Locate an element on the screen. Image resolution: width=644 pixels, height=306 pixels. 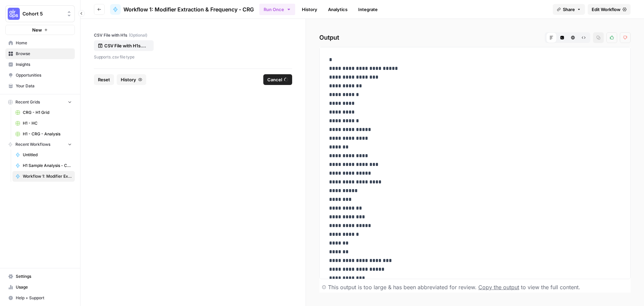
span: History is located at coordinates (128, 80).